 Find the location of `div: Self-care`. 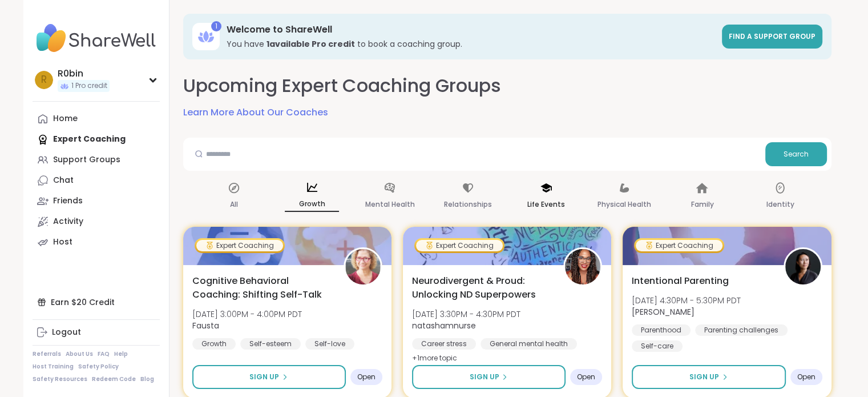

div: Self-care is located at coordinates (657, 346).